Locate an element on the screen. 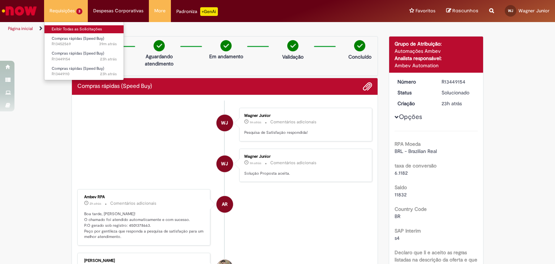 Image resolution: width=555 pixels, height=264 pixels. b: Saldo is located at coordinates (401, 187).